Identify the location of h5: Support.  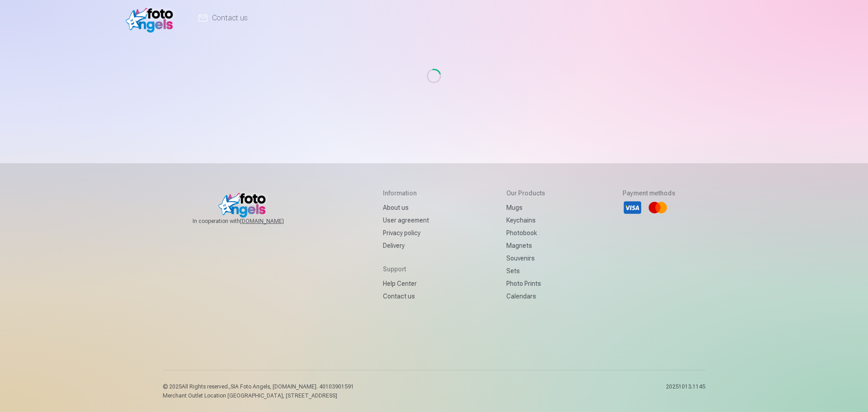
(406, 269).